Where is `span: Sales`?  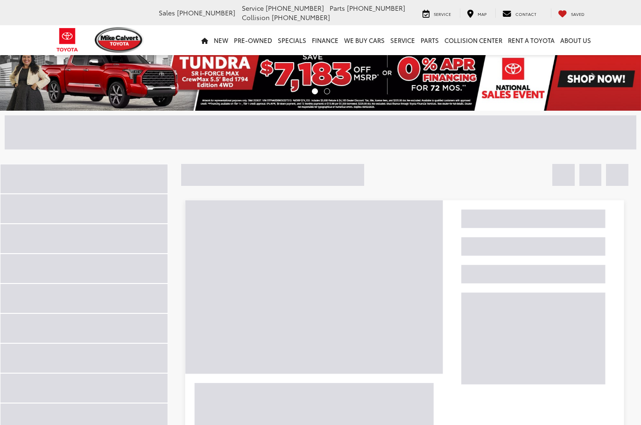
span: Sales is located at coordinates (167, 13).